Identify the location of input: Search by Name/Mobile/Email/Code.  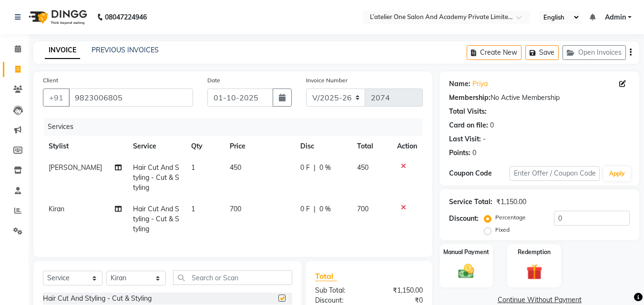
(131, 98).